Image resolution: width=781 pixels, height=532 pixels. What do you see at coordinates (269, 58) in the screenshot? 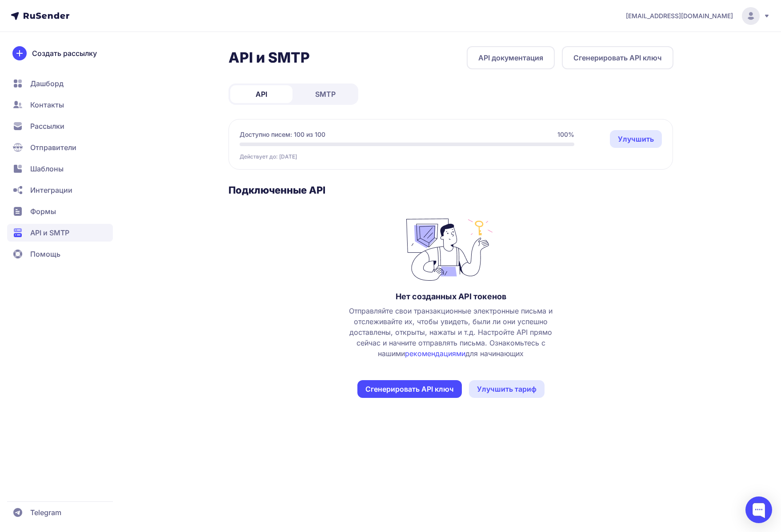
I see `h2: API и SMTP` at bounding box center [269, 58].